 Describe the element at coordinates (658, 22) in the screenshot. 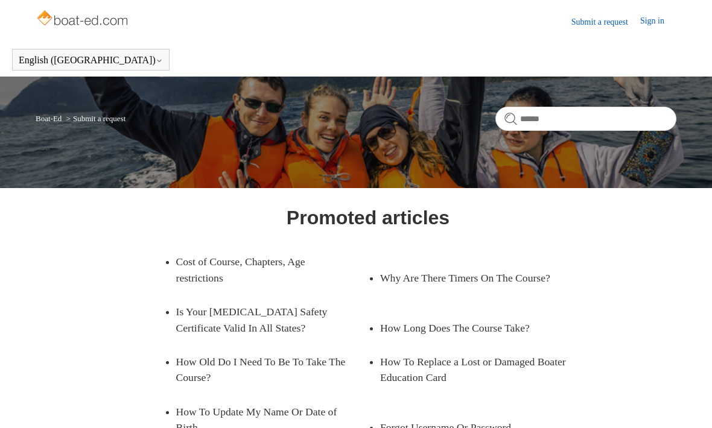

I see `a: Sign in` at that location.